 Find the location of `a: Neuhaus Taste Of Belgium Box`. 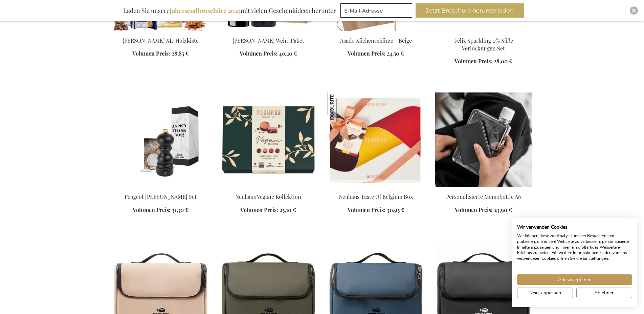

a: Neuhaus Taste Of Belgium Box is located at coordinates (376, 197).